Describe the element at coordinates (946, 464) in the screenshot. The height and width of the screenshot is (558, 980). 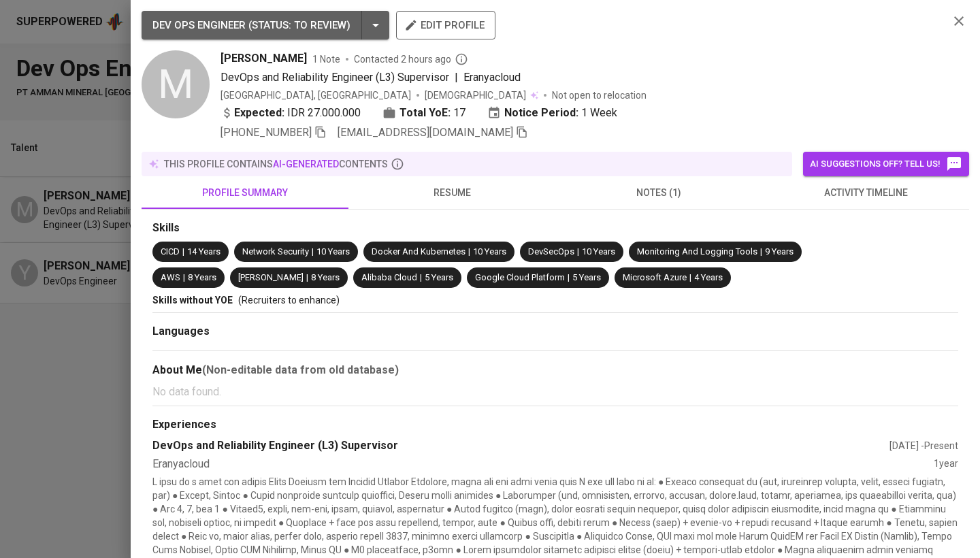
I see `div: 1 year` at that location.